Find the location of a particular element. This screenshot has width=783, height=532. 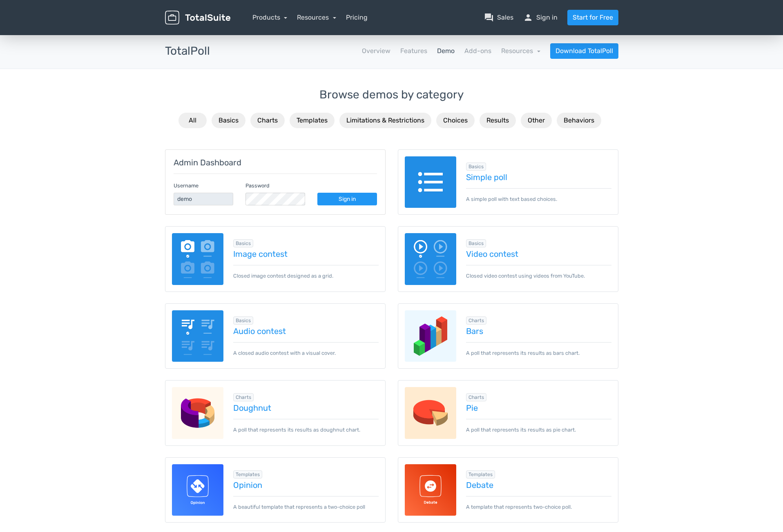

img: video-poll.png is located at coordinates (430, 259).